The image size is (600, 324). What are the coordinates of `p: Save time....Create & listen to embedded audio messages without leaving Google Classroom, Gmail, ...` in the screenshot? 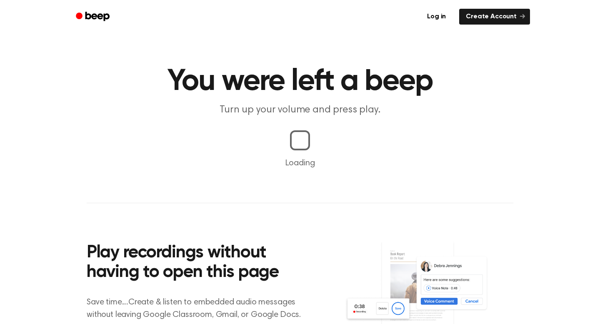 It's located at (199, 309).